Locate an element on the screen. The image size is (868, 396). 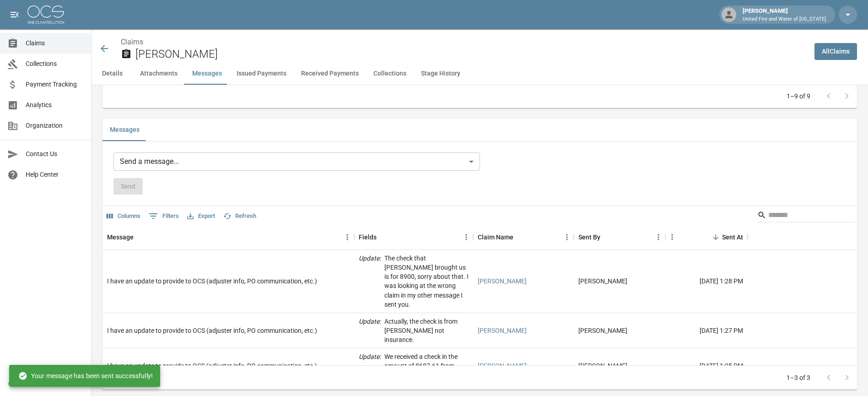
span: Organization is located at coordinates (54, 125).